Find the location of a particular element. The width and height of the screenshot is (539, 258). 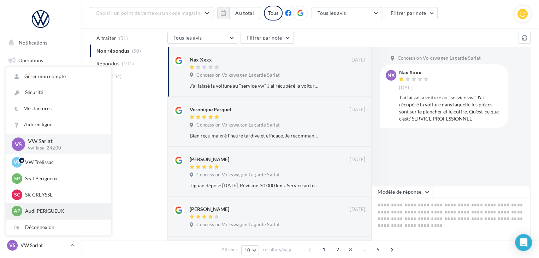

p: vw-lasa-24200 is located at coordinates (64, 148).